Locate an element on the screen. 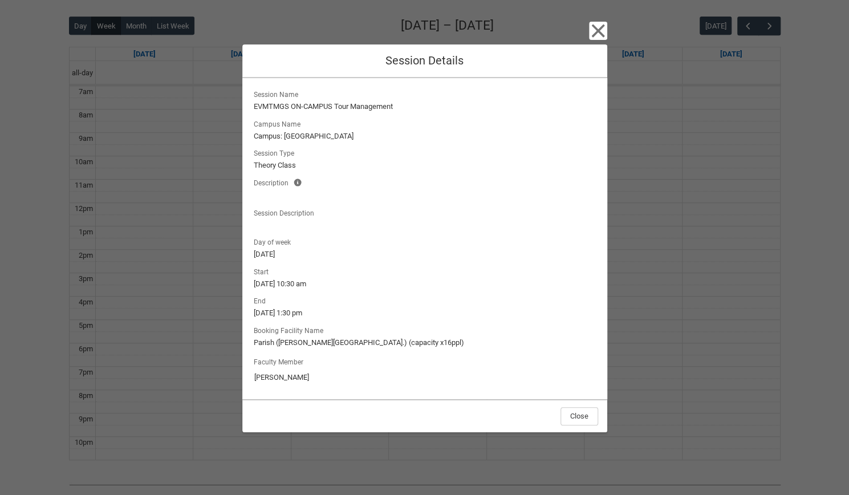 The height and width of the screenshot is (495, 849). label: Faculty Member is located at coordinates (281, 361).